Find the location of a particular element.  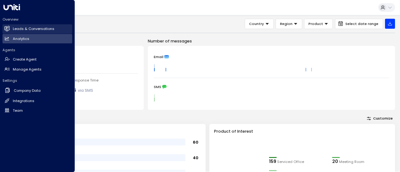

p: Engagement Metrics is located at coordinates (82, 41).